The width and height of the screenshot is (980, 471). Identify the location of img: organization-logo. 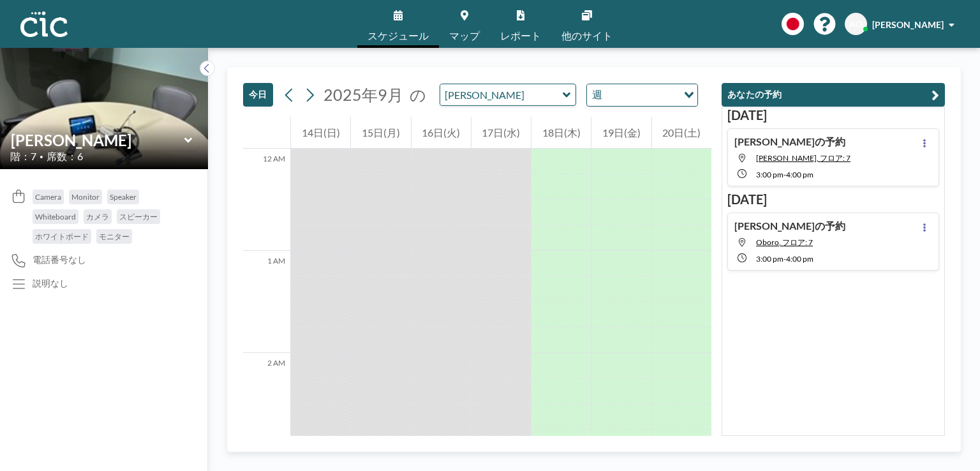
(44, 24).